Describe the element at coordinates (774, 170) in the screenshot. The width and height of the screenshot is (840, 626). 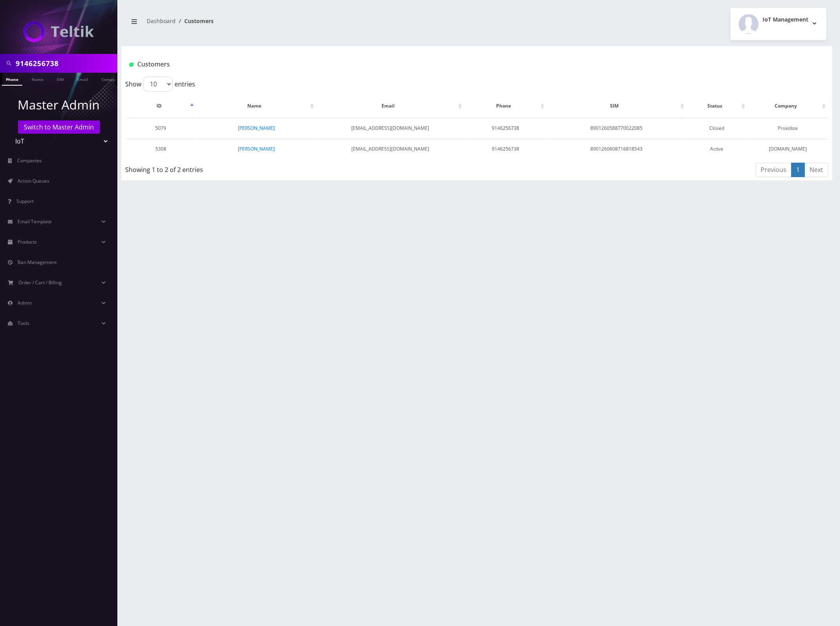
I see `a: Previous` at that location.